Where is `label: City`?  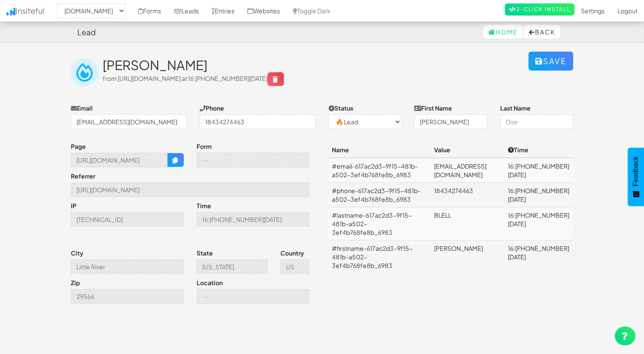 label: City is located at coordinates (77, 252).